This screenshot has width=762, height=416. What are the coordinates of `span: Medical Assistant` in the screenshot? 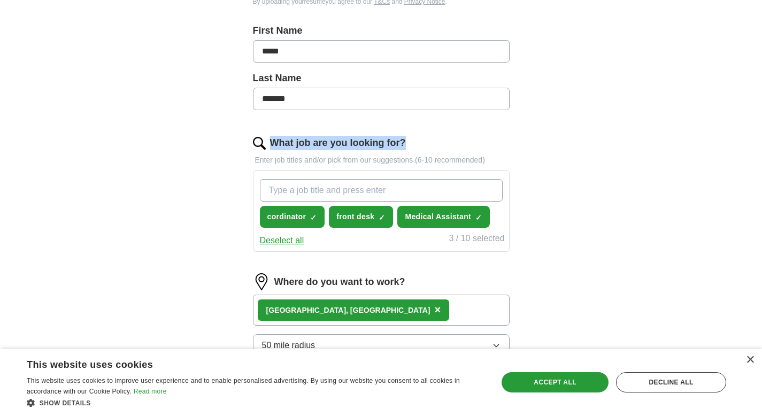 It's located at (438, 217).